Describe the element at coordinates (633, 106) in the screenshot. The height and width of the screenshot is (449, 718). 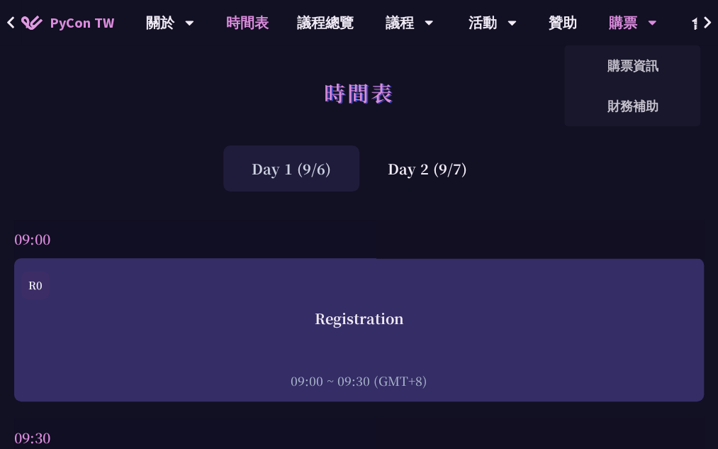
I see `a: 財務補助` at that location.